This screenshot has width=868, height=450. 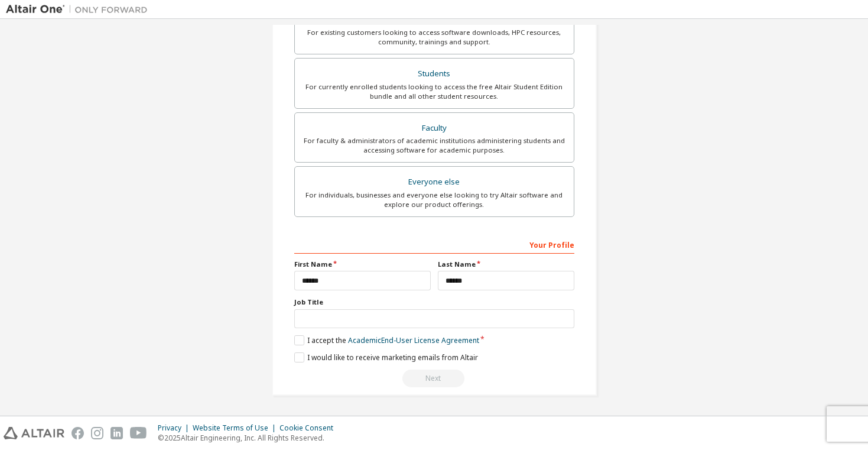 What do you see at coordinates (506, 264) in the screenshot?
I see `label: Last Name` at bounding box center [506, 264].